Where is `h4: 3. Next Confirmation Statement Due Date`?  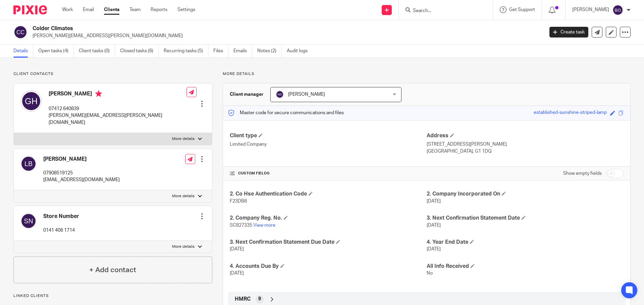
h4: 3. Next Confirmation Statement Due Date is located at coordinates (328, 242).